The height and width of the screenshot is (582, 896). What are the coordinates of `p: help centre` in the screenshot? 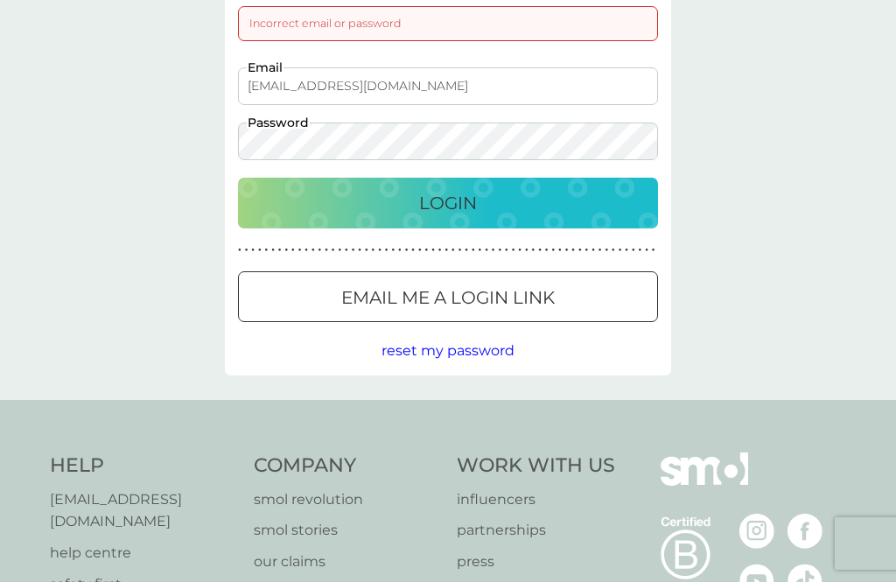 It's located at (143, 553).